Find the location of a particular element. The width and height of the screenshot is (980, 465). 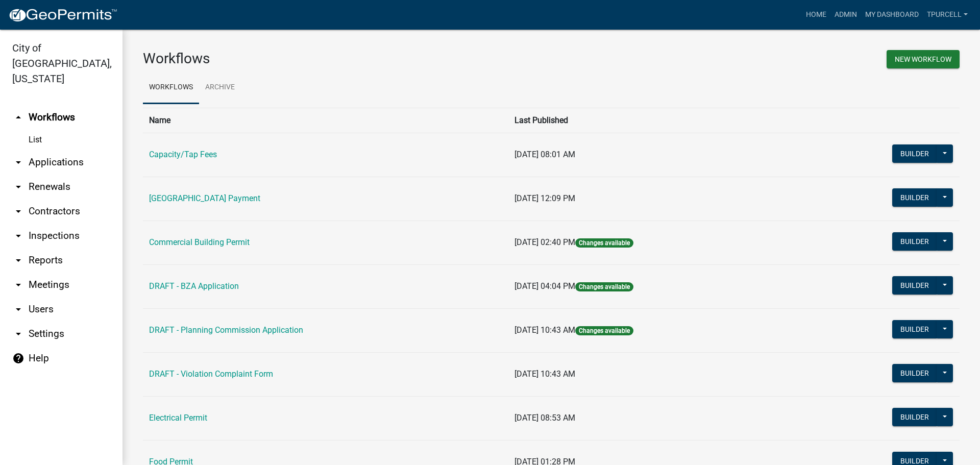

i: arrow_drop_up is located at coordinates (18, 118).